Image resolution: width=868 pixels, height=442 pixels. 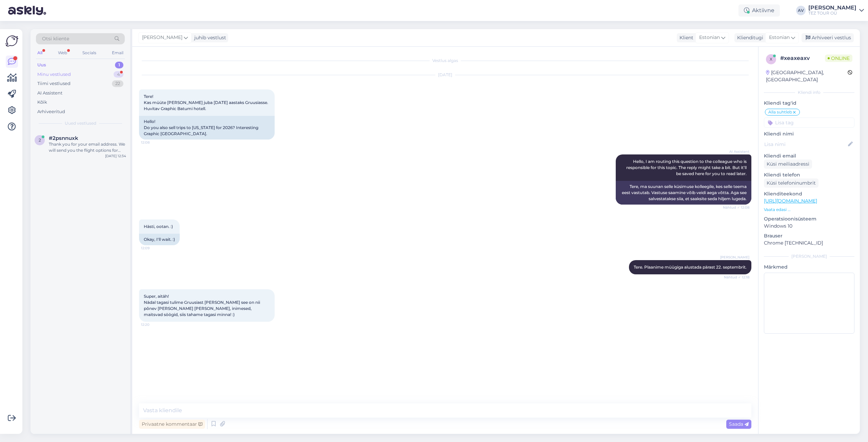 I want to click on div: Kliendi info, so click(x=809, y=92).